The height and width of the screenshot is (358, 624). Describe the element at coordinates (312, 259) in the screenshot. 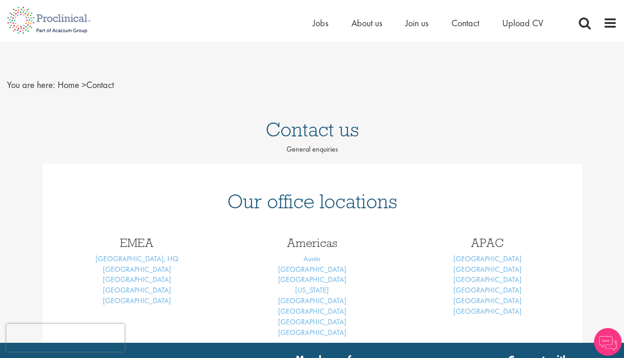

I see `a: Austin` at that location.